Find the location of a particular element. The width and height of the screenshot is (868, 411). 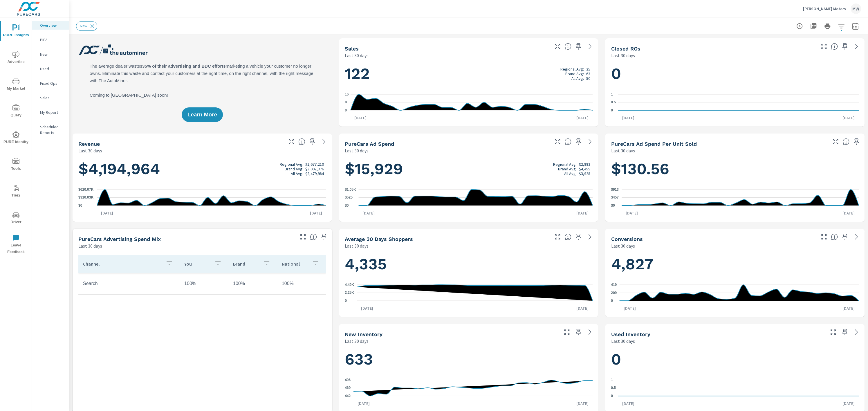

td: 100% is located at coordinates (302, 284).